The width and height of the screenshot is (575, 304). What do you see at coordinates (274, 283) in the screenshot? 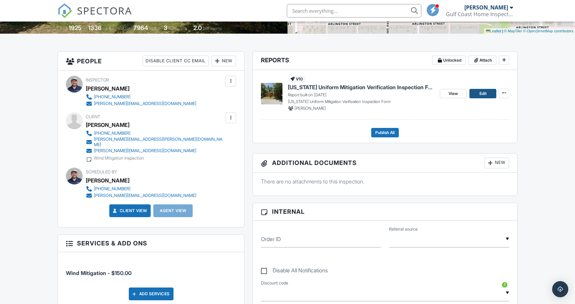
I see `label: Discount code` at bounding box center [274, 283].